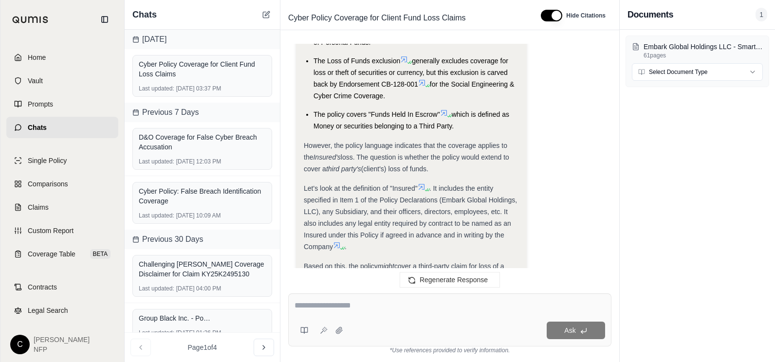 The width and height of the screenshot is (775, 362). What do you see at coordinates (20, 345) in the screenshot?
I see `div: C` at bounding box center [20, 345].